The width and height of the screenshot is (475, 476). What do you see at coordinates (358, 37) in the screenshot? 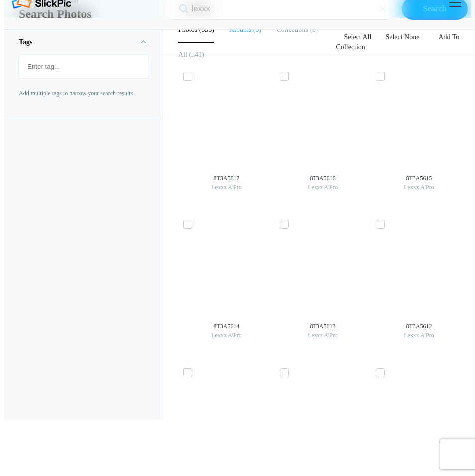
I see `a: Select All` at bounding box center [358, 37].